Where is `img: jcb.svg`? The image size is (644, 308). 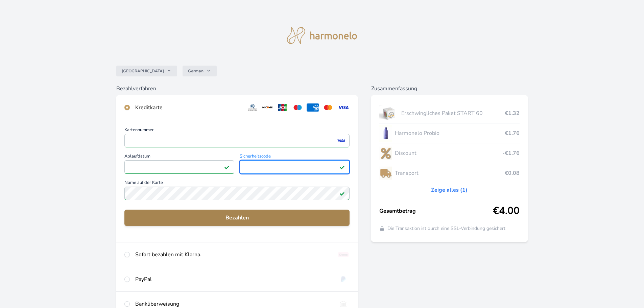 img: jcb.svg is located at coordinates (282, 107).